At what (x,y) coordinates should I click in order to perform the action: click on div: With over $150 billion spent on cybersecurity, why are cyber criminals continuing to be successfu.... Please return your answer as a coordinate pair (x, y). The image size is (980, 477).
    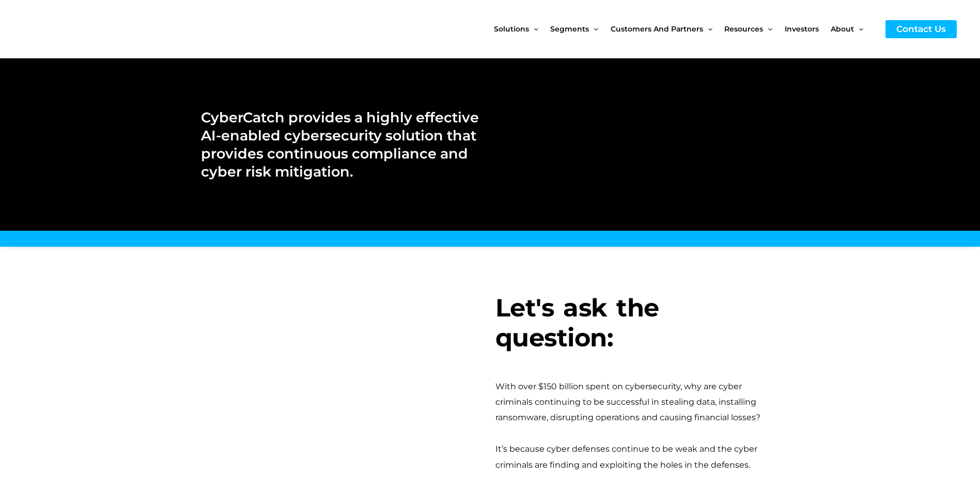
    Looking at the image, I should click on (637, 402).